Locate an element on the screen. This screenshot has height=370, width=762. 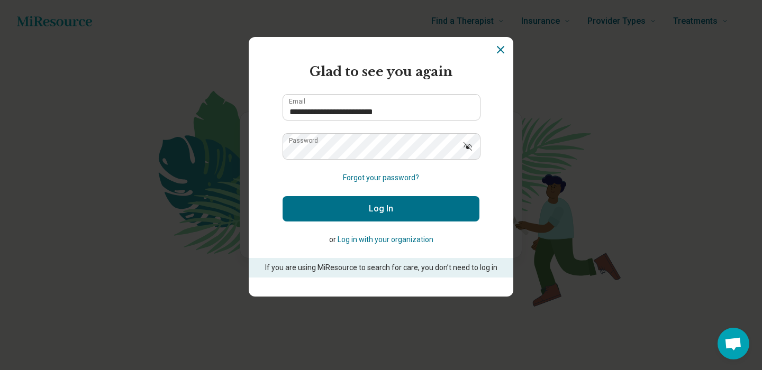
section: Login Dialog is located at coordinates (381, 167).